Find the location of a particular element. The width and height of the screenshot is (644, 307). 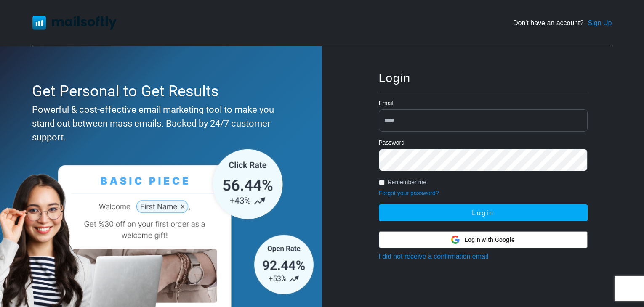

span: Login with Google is located at coordinates (490, 240).